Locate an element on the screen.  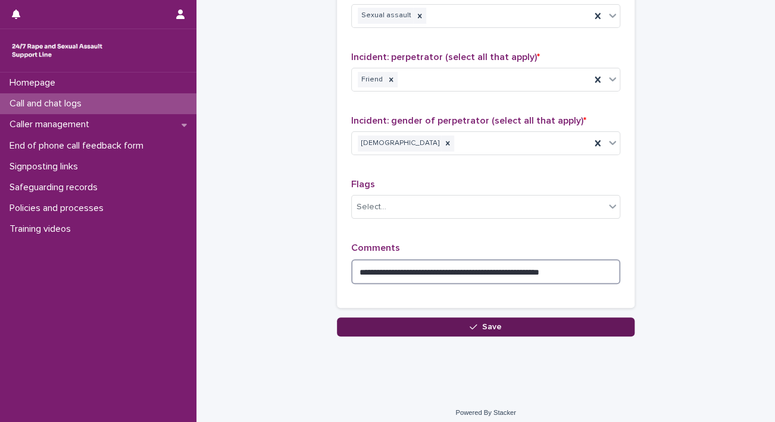
p: Call and chat logs is located at coordinates (48, 104).